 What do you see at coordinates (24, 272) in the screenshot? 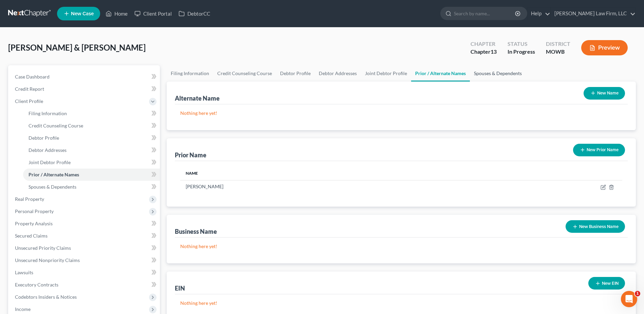
I see `span: Lawsuits` at bounding box center [24, 272].